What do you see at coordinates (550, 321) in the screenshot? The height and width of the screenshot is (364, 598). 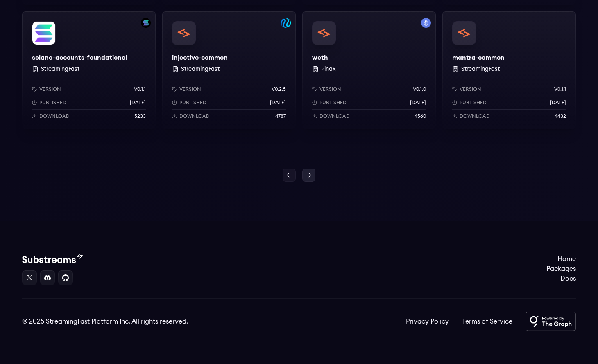 I see `img: Powered by The Graph` at bounding box center [550, 321].